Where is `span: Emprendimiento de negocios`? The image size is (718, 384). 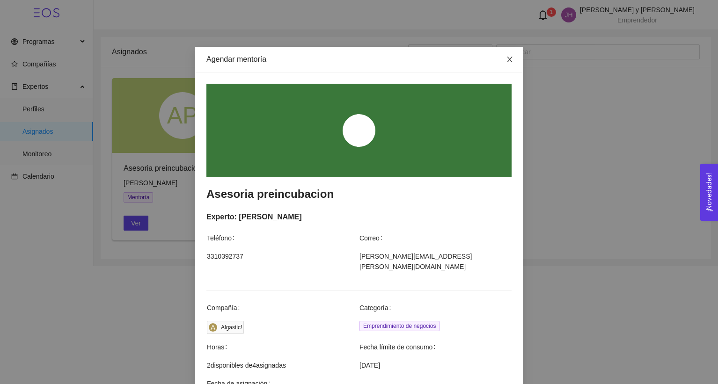 span: Emprendimiento de negocios is located at coordinates (399, 326).